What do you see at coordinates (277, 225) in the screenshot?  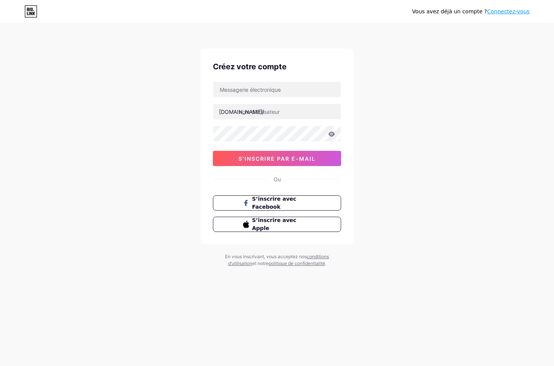 I see `button: S’inscrire avec Apple` at bounding box center [277, 225].